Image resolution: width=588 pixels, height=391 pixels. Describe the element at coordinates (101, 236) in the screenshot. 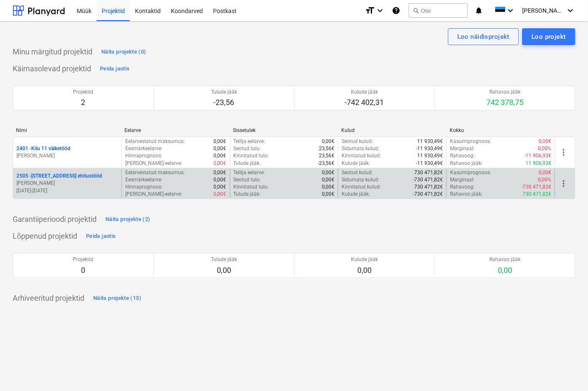

I see `div: Peida jaotis` at that location.